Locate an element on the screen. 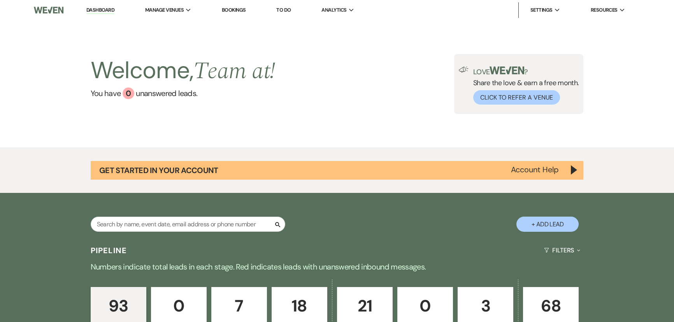 The height and width of the screenshot is (322, 674). span: Manage Venues is located at coordinates (164, 10).